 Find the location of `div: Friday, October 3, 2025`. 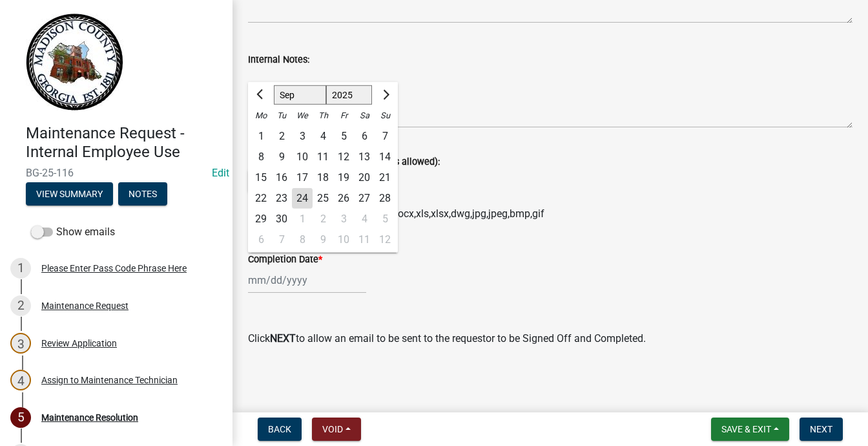

div: Friday, October 3, 2025 is located at coordinates (344, 219).